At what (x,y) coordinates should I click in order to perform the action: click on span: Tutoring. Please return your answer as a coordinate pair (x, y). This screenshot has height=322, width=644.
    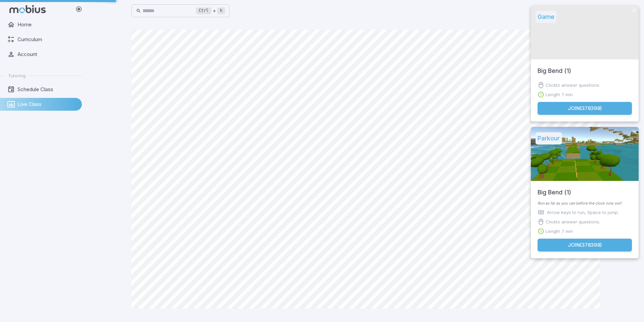
    Looking at the image, I should click on (17, 75).